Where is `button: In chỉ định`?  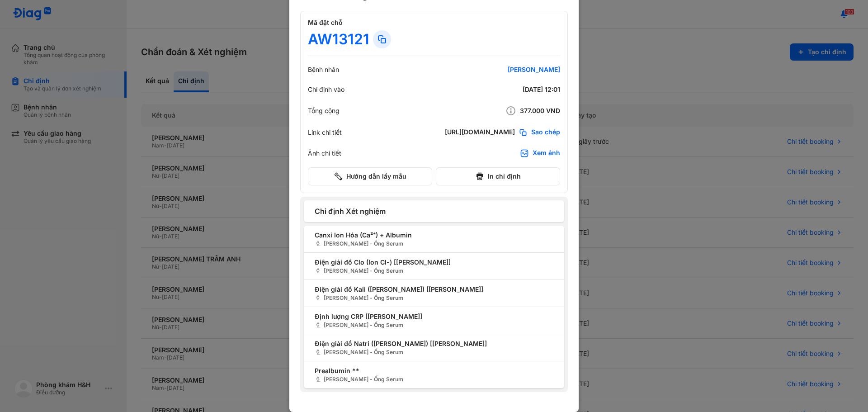 button: In chỉ định is located at coordinates (498, 176).